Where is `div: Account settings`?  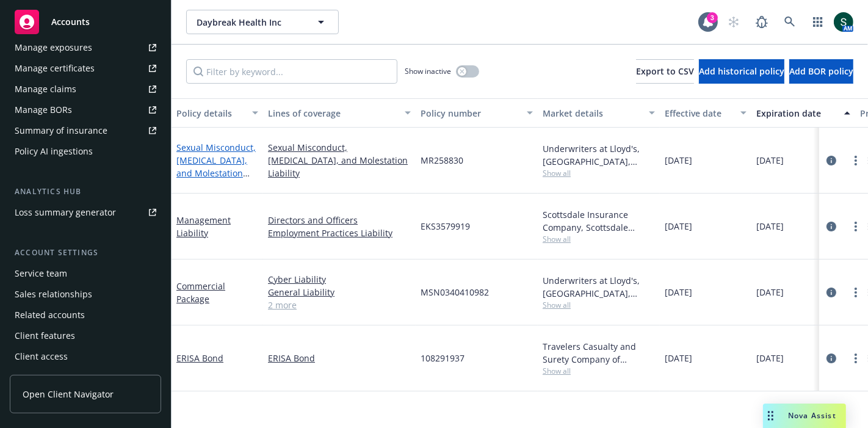
div: Account settings is located at coordinates (86, 253).